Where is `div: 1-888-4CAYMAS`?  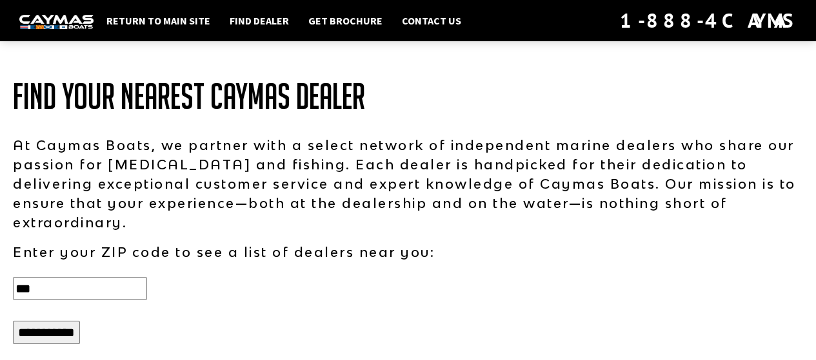 div: 1-888-4CAYMAS is located at coordinates (708, 21).